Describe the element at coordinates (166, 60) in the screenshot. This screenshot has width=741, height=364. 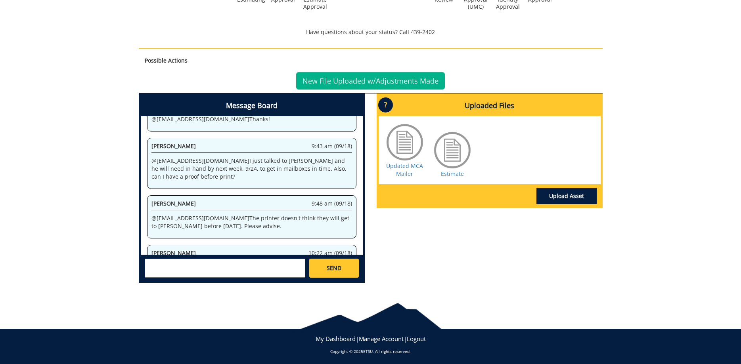
I see `strong: Possible Actions` at that location.